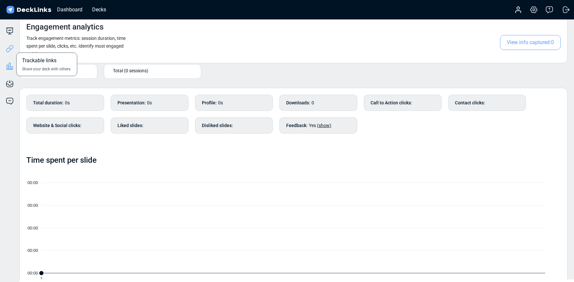 The width and height of the screenshot is (574, 282). Describe the element at coordinates (298, 103) in the screenshot. I see `b: Downloads :` at that location.